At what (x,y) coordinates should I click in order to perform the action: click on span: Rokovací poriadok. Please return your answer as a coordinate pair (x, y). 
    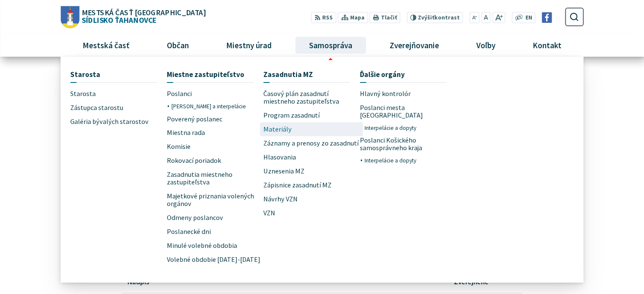
    Looking at the image, I should click on (194, 160).